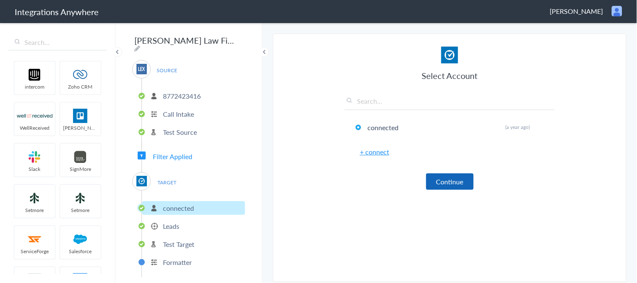  Describe the element at coordinates (141, 69) in the screenshot. I see `img: lex-app-logo.svg` at that location.